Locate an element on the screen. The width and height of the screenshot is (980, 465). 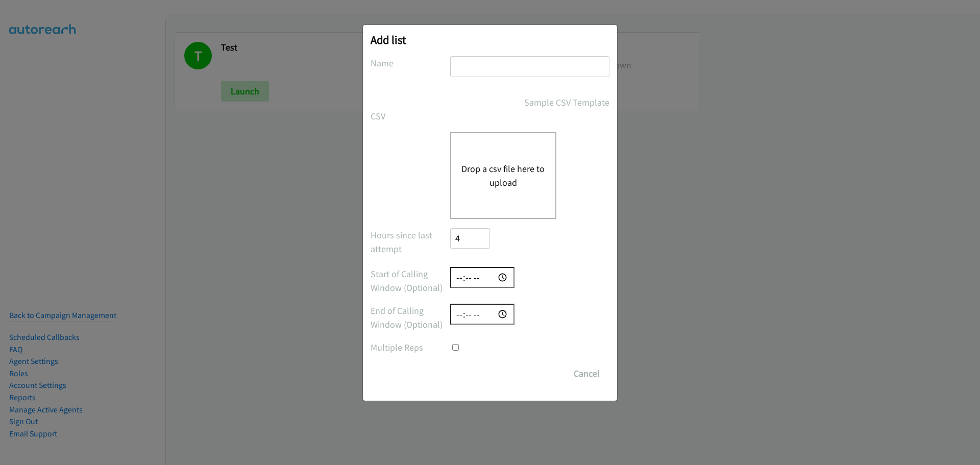
a: Sample CSV Template is located at coordinates (567, 102).